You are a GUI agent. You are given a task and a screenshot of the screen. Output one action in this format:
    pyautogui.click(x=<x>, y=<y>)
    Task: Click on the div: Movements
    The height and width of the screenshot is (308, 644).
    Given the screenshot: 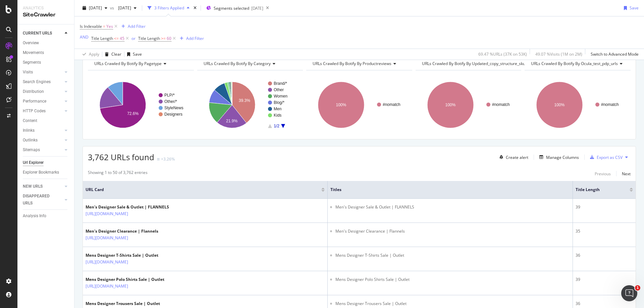 What is the action you would take?
    pyautogui.click(x=33, y=53)
    